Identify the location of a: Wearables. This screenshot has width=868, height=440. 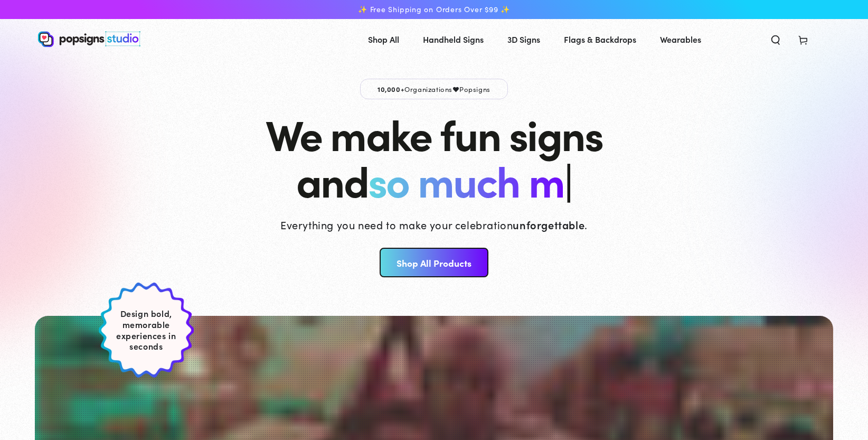
(680, 39).